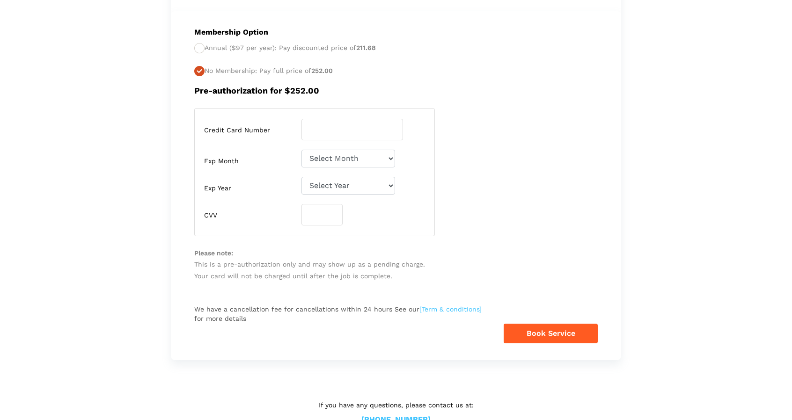 This screenshot has width=792, height=420. I want to click on a: [Term & conditions], so click(450, 309).